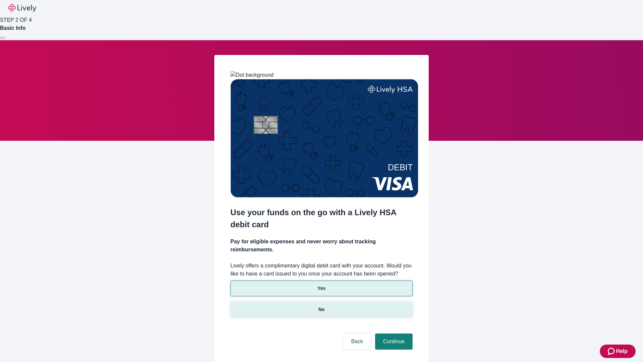  I want to click on p: No, so click(321, 309).